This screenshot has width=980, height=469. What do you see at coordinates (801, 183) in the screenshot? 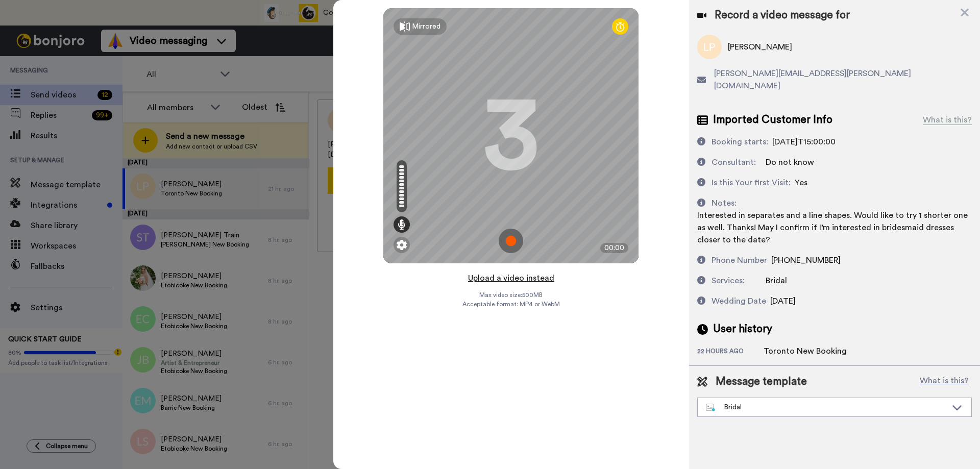
I see `span: Yes` at bounding box center [801, 183].